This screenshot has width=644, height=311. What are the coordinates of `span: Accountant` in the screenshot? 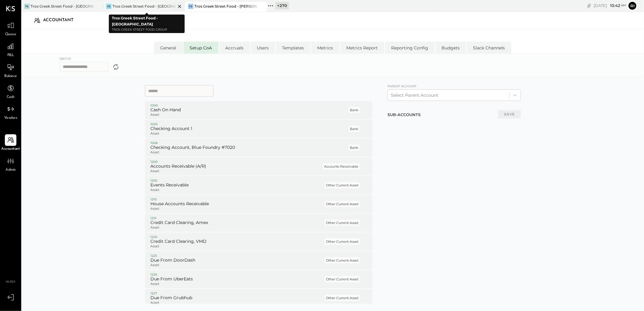 It's located at (11, 149).